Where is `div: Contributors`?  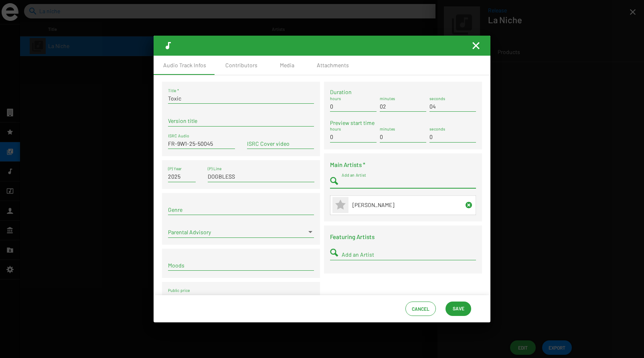 div: Contributors is located at coordinates (241, 66).